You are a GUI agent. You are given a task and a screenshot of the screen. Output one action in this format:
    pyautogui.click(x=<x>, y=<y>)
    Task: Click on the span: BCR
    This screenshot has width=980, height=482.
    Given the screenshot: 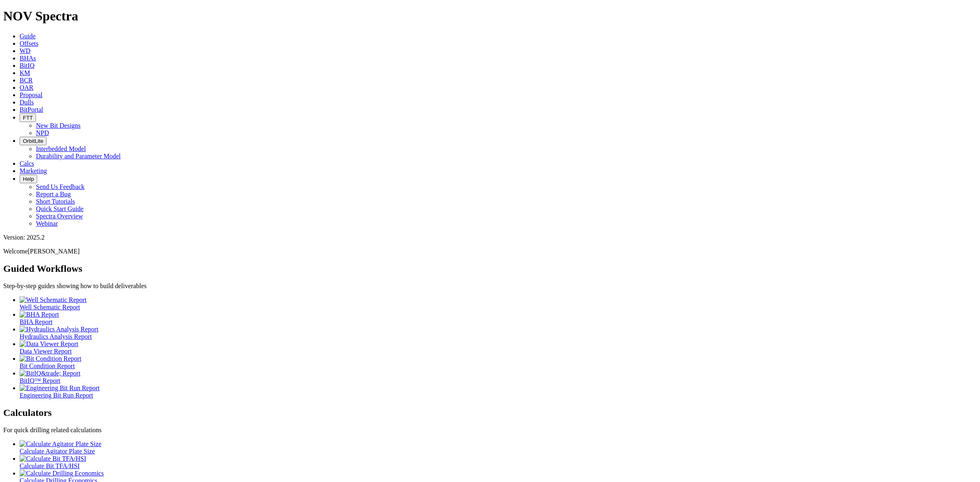 What is the action you would take?
    pyautogui.click(x=26, y=80)
    